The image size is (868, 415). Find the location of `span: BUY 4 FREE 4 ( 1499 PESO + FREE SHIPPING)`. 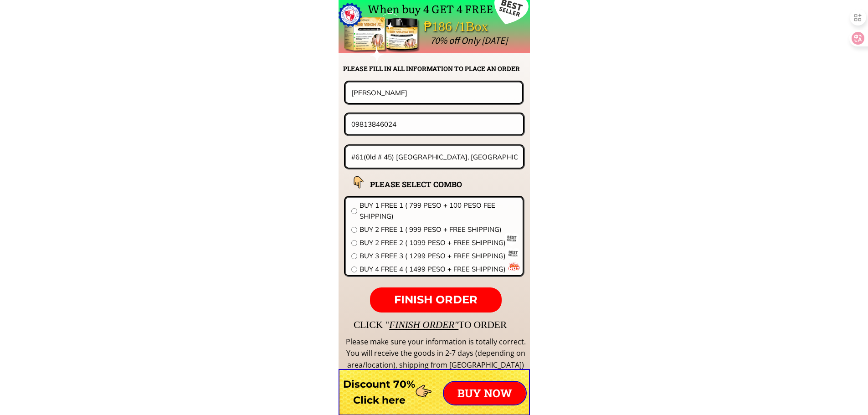

span: BUY 4 FREE 4 ( 1499 PESO + FREE SHIPPING) is located at coordinates (439, 270).